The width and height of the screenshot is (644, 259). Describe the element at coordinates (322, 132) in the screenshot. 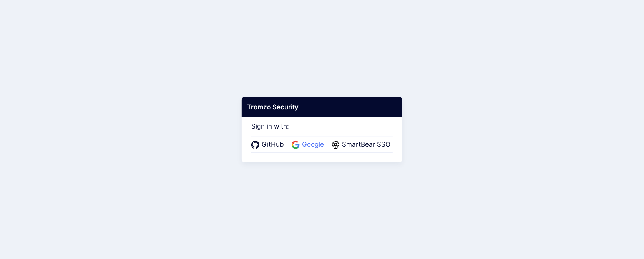

I see `div: Sign in with:` at that location.